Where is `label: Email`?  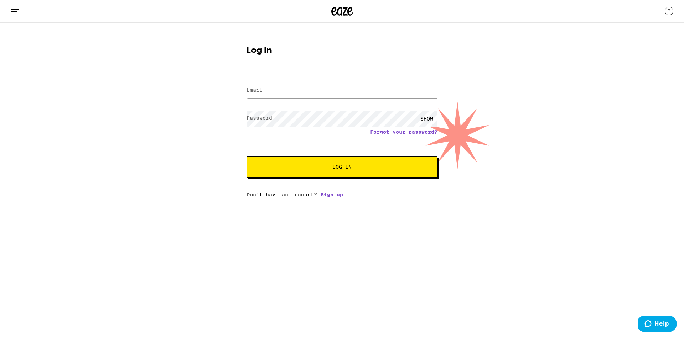 label: Email is located at coordinates (254, 90).